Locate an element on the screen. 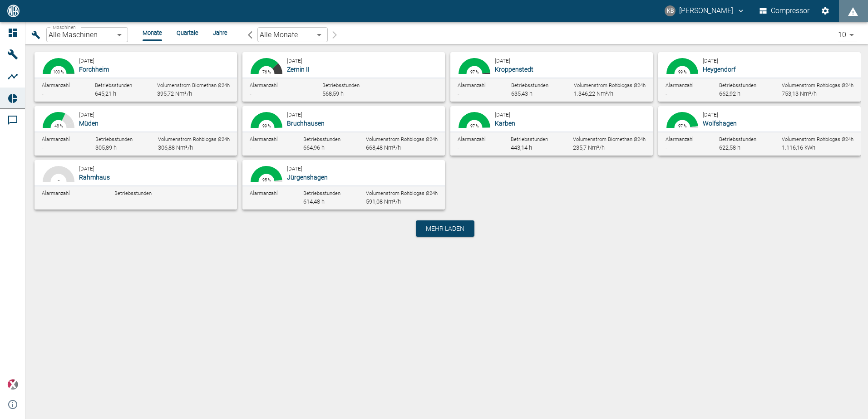 The height and width of the screenshot is (419, 868). div: 1.116,16 kWh is located at coordinates (818, 148).